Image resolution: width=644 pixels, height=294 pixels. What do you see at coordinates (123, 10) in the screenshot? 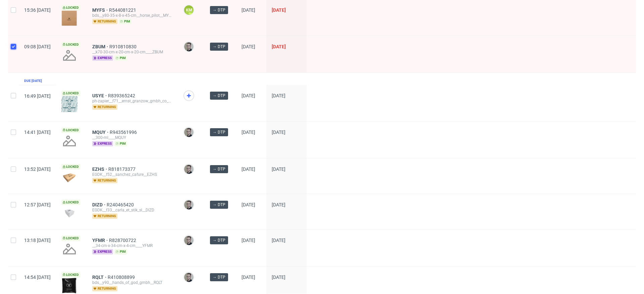
I see `span: R544081221` at bounding box center [123, 10].